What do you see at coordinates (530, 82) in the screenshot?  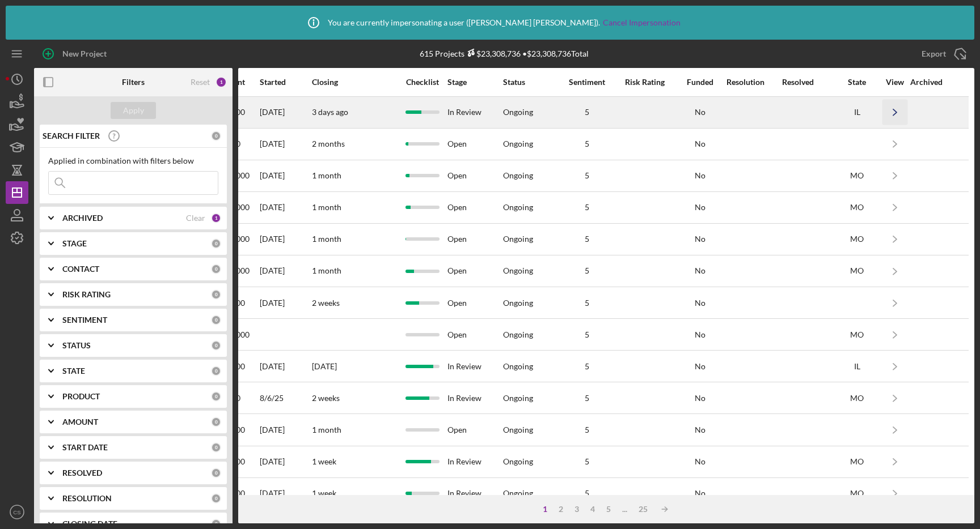 I see `div: Status` at bounding box center [530, 82].